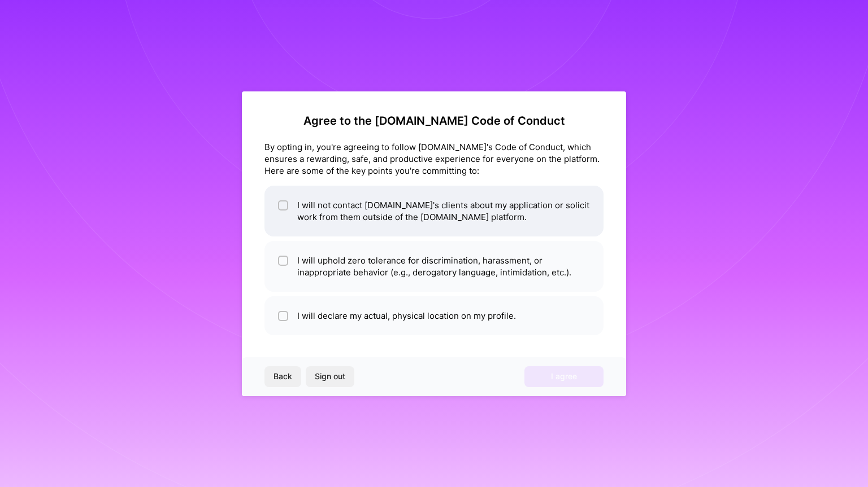 The height and width of the screenshot is (487, 868). What do you see at coordinates (434, 315) in the screenshot?
I see `li: I will declare my actual, physical location on my profile.` at bounding box center [434, 315].